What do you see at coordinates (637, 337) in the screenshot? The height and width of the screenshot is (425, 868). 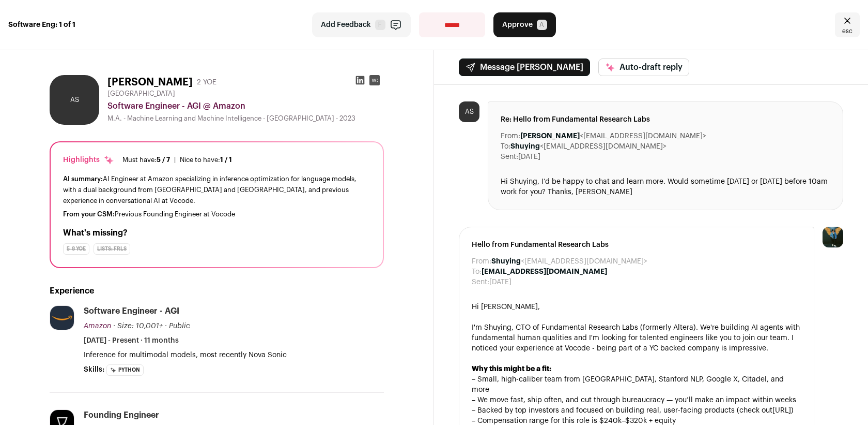 I see `div: I'm Shuying, CTO of Fundamental Research Labs (formerly Altera). We're building AI agents with fu...` at bounding box center [637, 337].